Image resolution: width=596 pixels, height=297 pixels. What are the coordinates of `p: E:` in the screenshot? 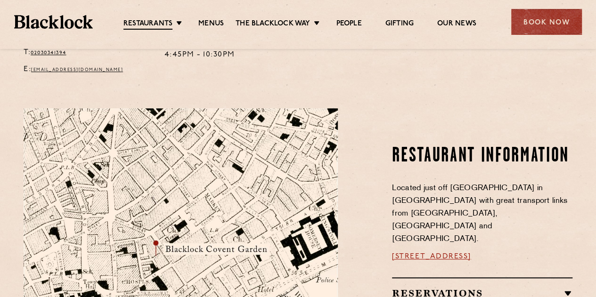 It's located at (87, 70).